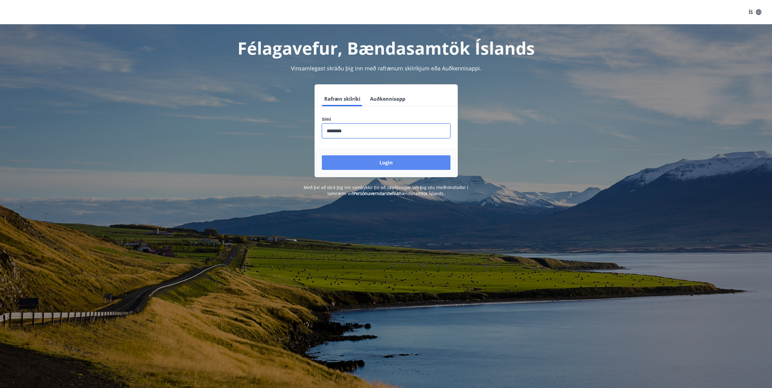  I want to click on label: Sími, so click(386, 119).